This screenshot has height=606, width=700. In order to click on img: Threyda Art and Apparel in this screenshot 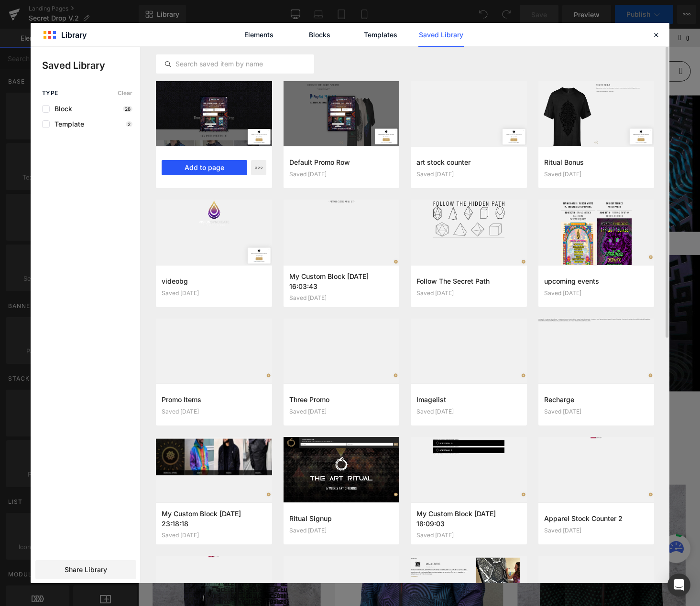, I will do `click(74, 44)`.